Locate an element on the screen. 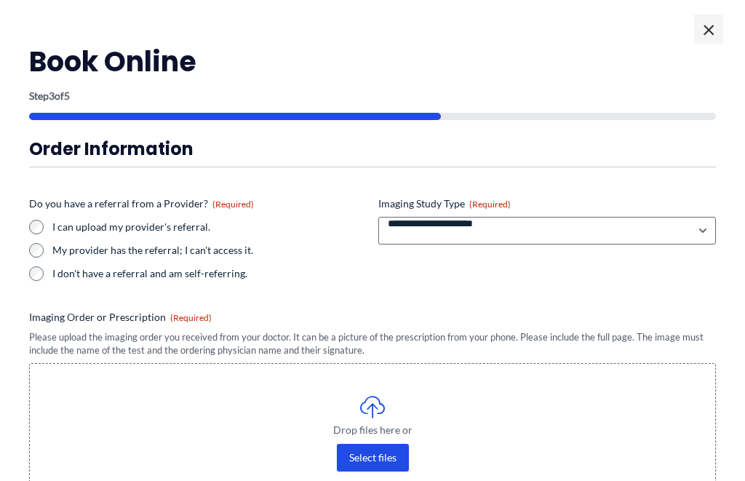 This screenshot has width=745, height=481. span: 5 is located at coordinates (67, 95).